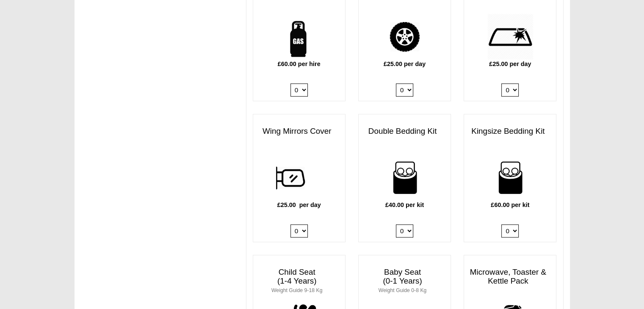 The width and height of the screenshot is (644, 309). Describe the element at coordinates (299, 37) in the screenshot. I see `img: gas-bottle.png` at that location.